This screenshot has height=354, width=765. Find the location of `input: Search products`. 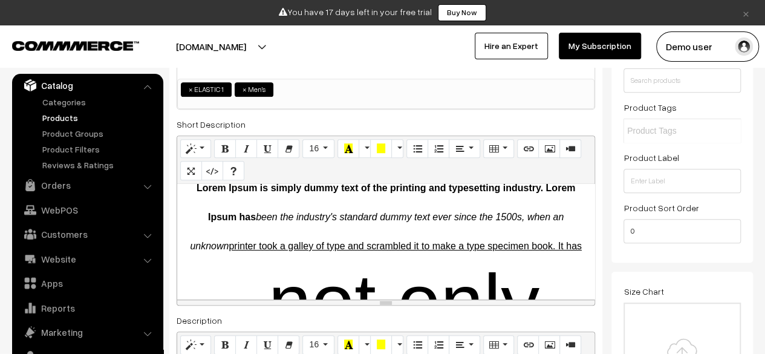

input: Search products is located at coordinates (682, 80).